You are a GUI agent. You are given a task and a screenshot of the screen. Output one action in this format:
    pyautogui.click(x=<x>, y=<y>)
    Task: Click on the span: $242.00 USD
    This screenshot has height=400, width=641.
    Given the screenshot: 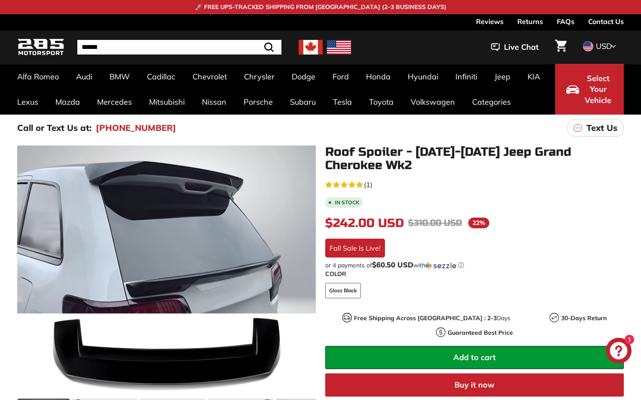 What is the action you would take?
    pyautogui.click(x=364, y=223)
    